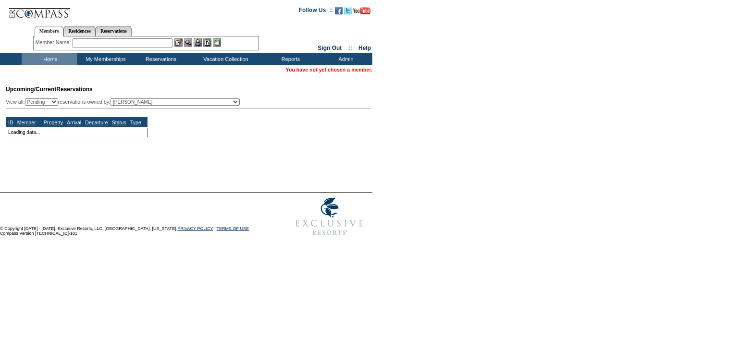  What do you see at coordinates (348, 11) in the screenshot?
I see `img: Follow us on Twitter` at bounding box center [348, 11].